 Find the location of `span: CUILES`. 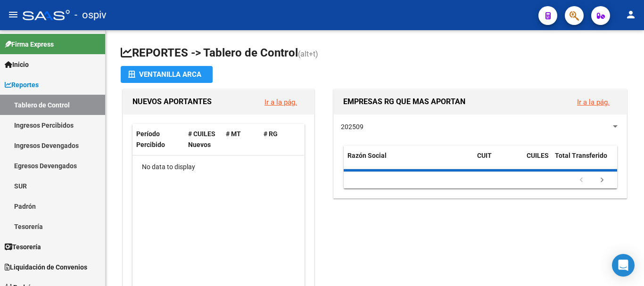

span: CUILES is located at coordinates (537, 156).